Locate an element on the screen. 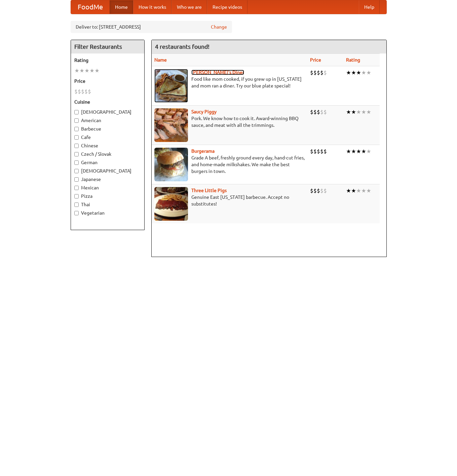 This screenshot has width=457, height=476. input: American is located at coordinates (77, 121).